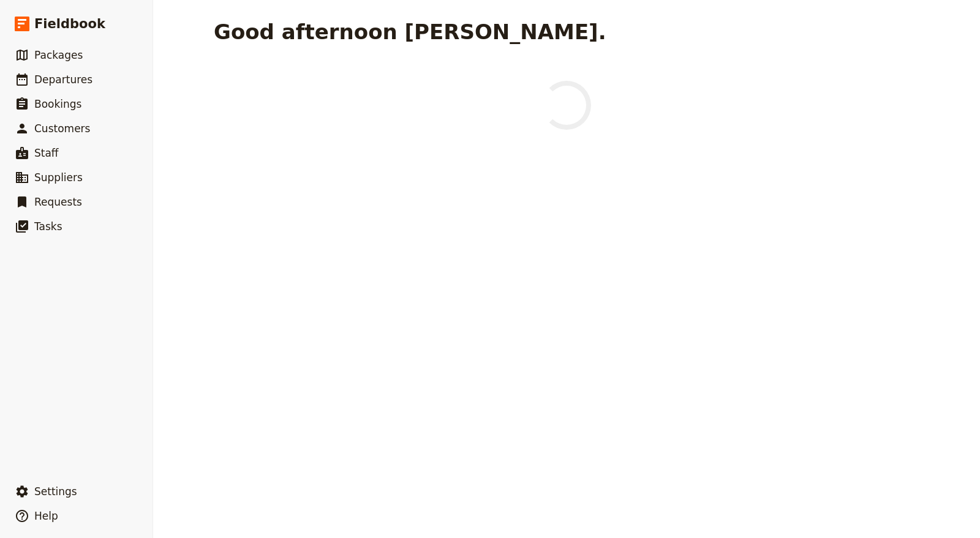 Image resolution: width=980 pixels, height=538 pixels. Describe the element at coordinates (56, 492) in the screenshot. I see `span: Settings` at that location.